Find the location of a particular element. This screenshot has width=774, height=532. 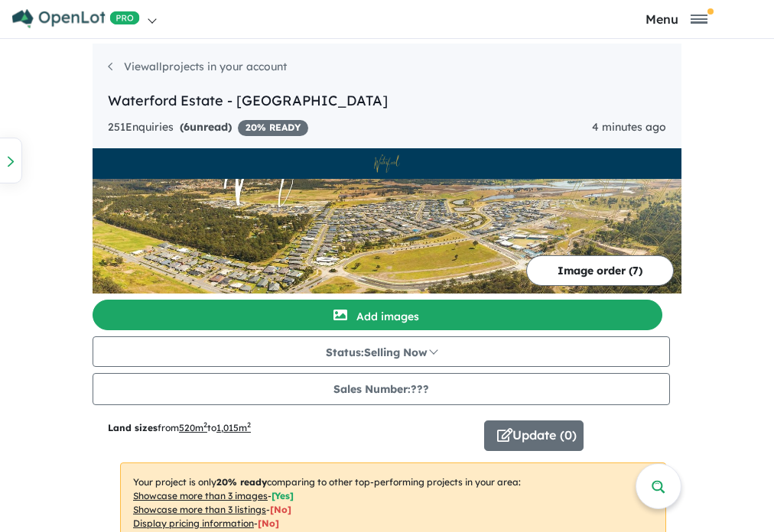

a: Viewallprojects in your account is located at coordinates (198, 66).